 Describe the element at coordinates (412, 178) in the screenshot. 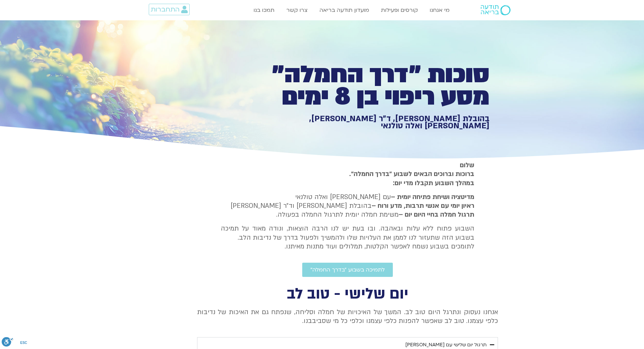

I see `strong: ברוכות וברוכים הבאים לשבוע ״בדרך החמלה״. במהלך השבוע תקבלו מדי יום:` at that location.